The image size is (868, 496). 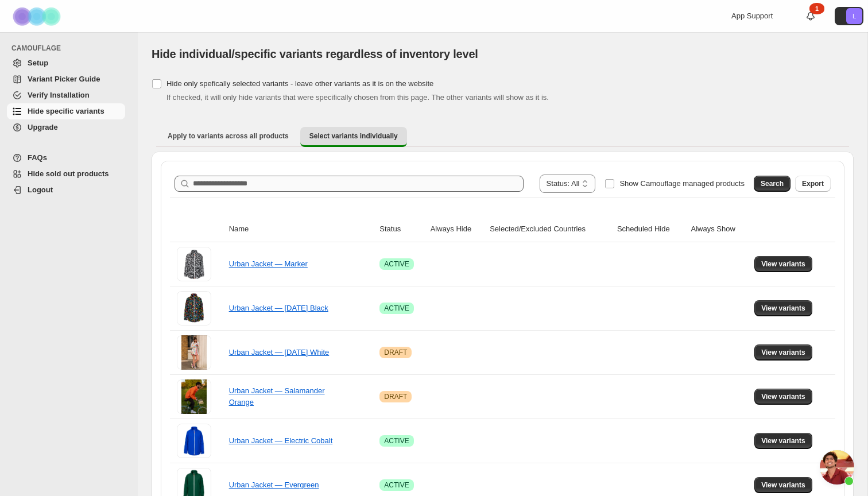 I want to click on button: Select variants individually, so click(x=354, y=136).